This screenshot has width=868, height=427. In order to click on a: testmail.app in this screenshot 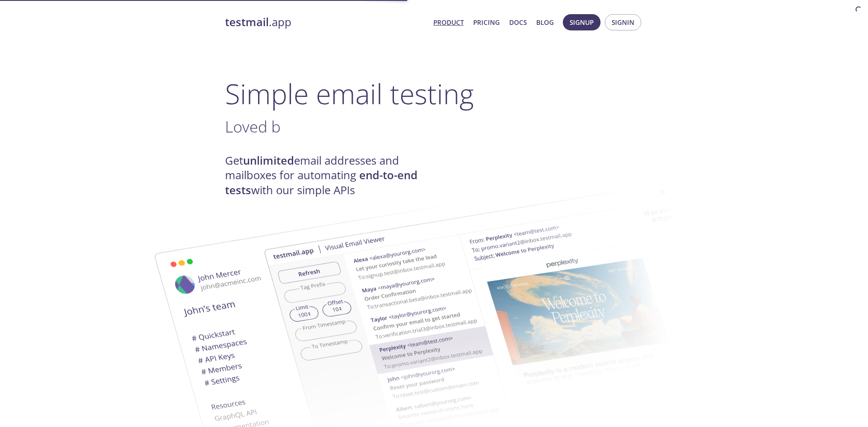, I will do `click(326, 22)`.